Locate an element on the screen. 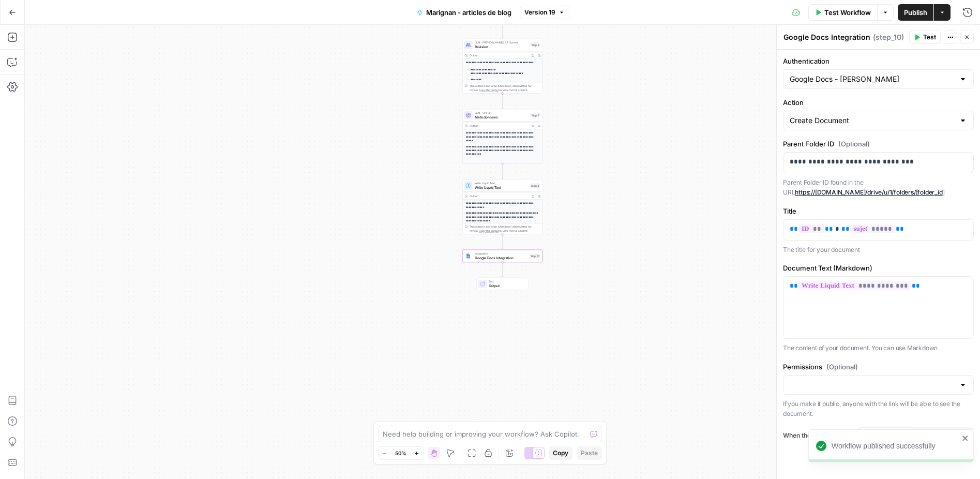 This screenshot has width=980, height=479. input: Create Document is located at coordinates (872, 120).